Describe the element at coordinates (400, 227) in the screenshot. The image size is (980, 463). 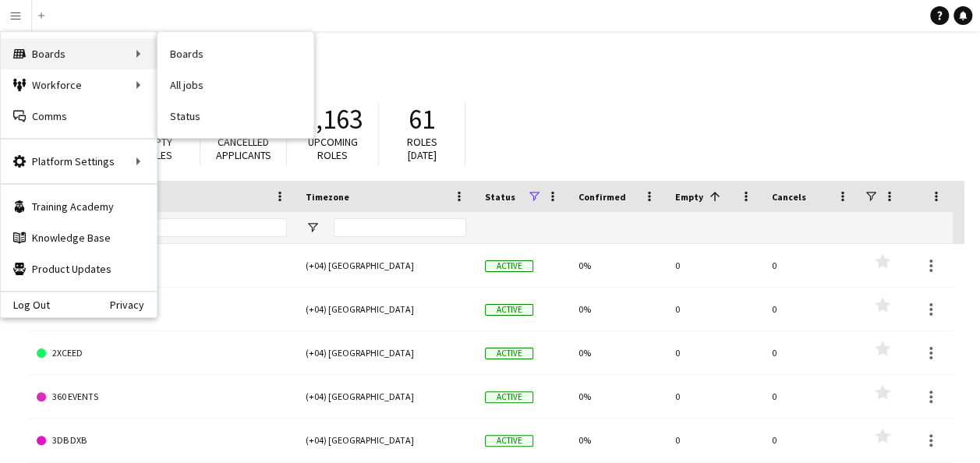
I see `input: Timezone Filter Input` at that location.